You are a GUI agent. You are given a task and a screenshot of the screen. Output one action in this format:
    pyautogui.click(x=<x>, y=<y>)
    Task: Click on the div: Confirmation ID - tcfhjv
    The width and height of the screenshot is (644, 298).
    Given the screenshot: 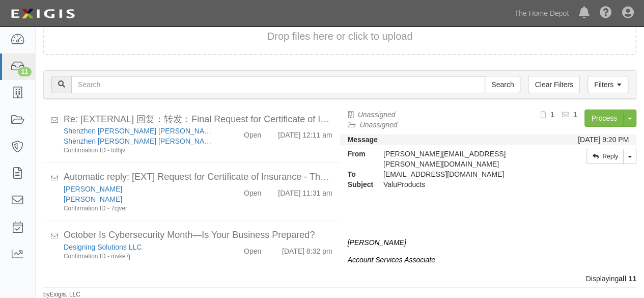 What is the action you would take?
    pyautogui.click(x=138, y=150)
    